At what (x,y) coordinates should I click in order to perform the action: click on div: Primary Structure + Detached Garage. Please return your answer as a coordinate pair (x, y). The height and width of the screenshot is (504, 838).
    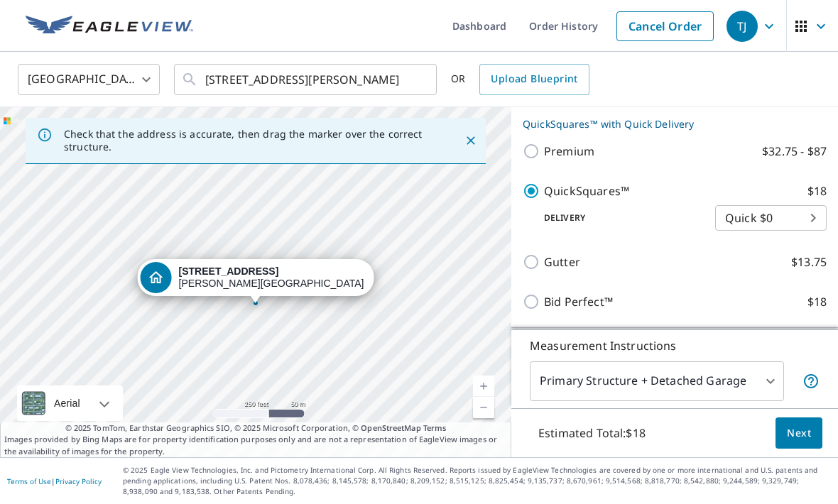
    Looking at the image, I should click on (656, 381).